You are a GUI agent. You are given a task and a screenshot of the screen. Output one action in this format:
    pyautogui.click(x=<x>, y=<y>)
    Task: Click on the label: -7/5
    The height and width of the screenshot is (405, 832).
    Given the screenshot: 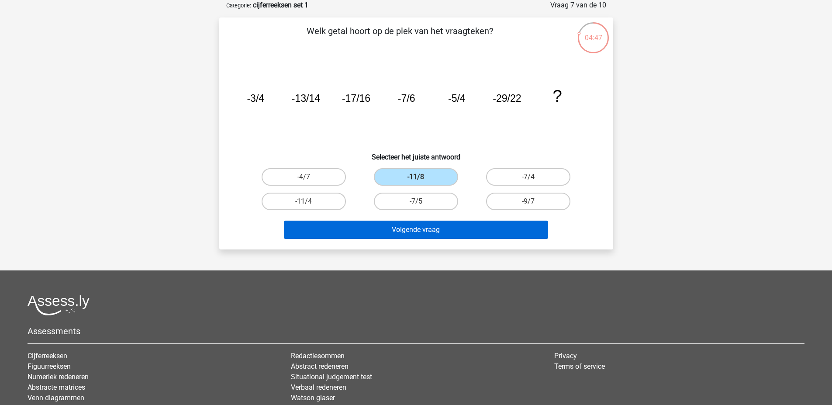 What is the action you would take?
    pyautogui.click(x=416, y=201)
    